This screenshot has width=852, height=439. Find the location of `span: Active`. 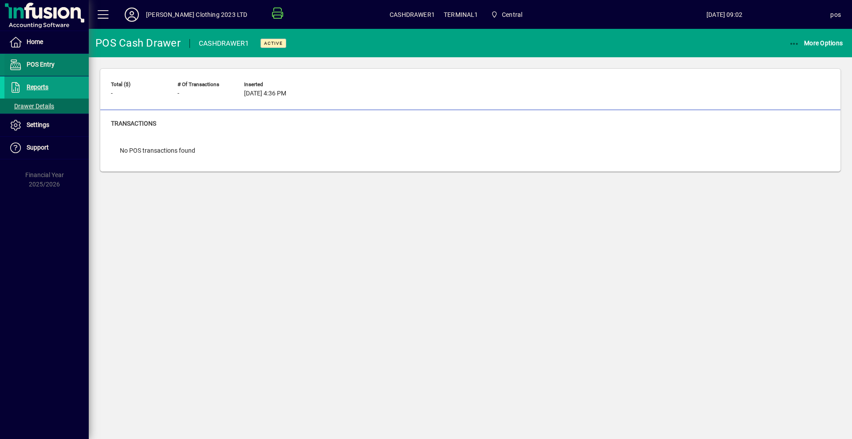

span: Active is located at coordinates (273, 43).